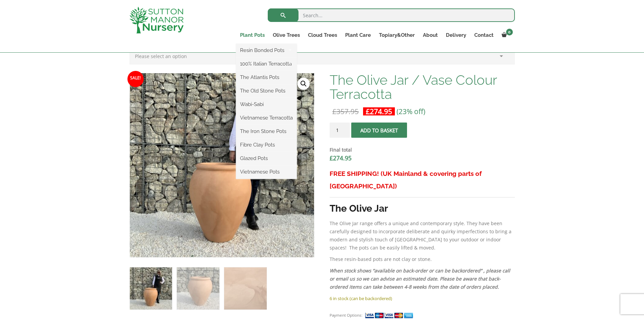  Describe the element at coordinates (252, 35) in the screenshot. I see `a: Plant Pots` at that location.